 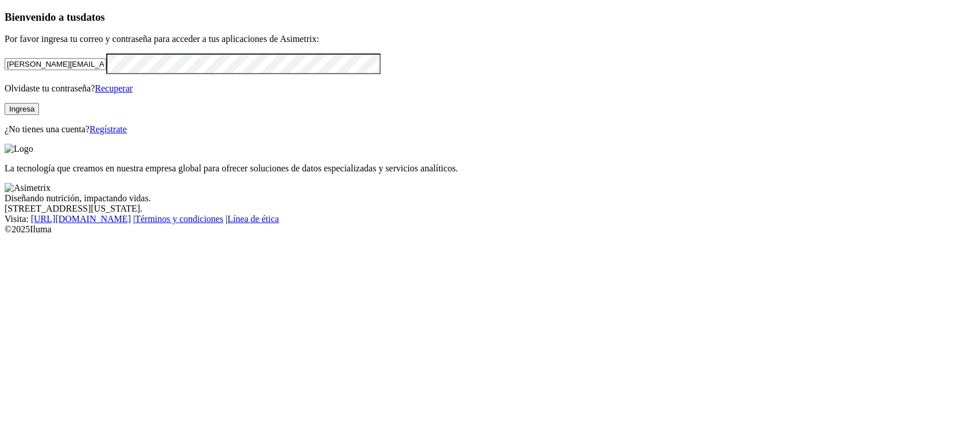 I want to click on div: © 2025 Iluma, so click(x=490, y=230).